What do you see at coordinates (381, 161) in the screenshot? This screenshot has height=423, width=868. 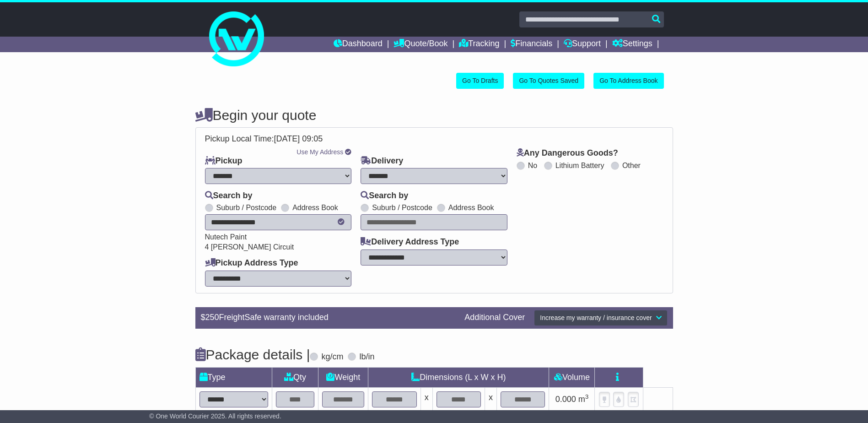 I see `label: Delivery` at bounding box center [381, 161].